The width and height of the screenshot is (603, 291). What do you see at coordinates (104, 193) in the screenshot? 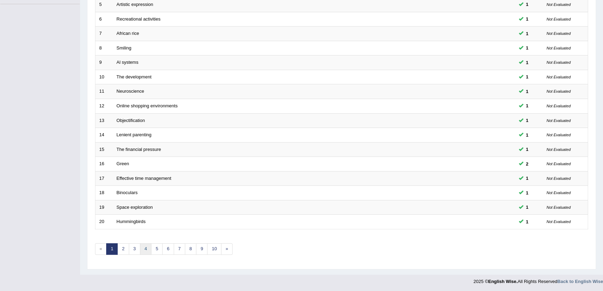
I see `td: 18` at bounding box center [104, 193].